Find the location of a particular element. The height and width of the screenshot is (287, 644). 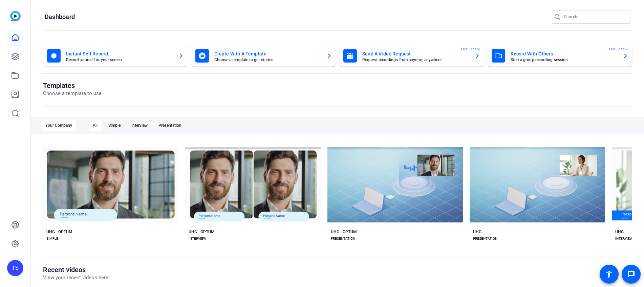

div: Interview is located at coordinates (139, 125).